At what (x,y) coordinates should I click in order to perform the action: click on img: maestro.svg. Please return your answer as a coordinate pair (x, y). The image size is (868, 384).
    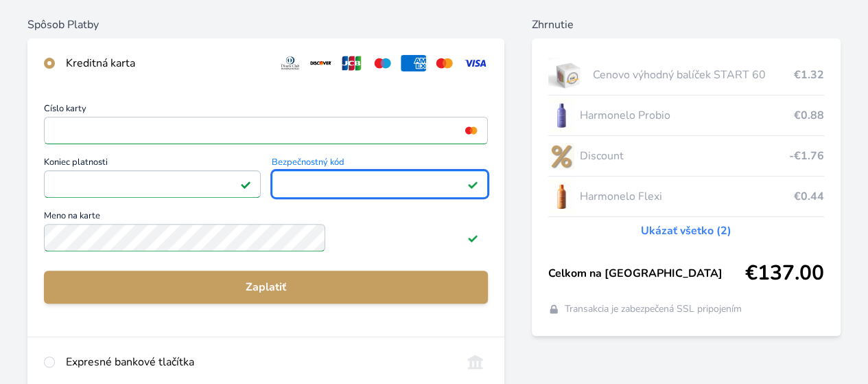
    Looking at the image, I should click on (382, 63).